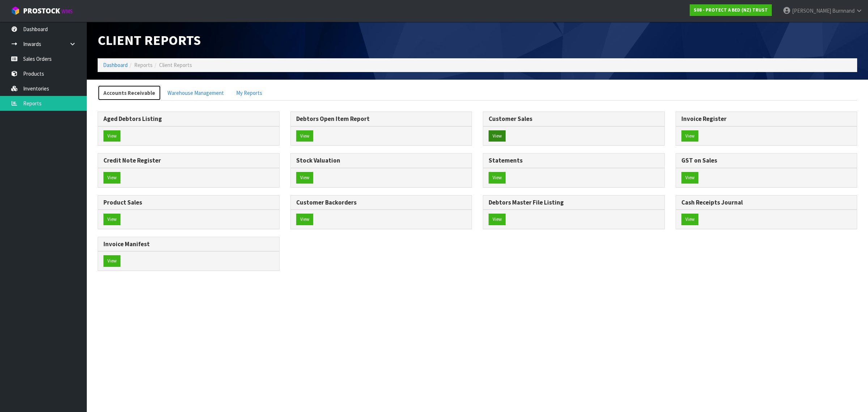  I want to click on span: Reports, so click(144, 65).